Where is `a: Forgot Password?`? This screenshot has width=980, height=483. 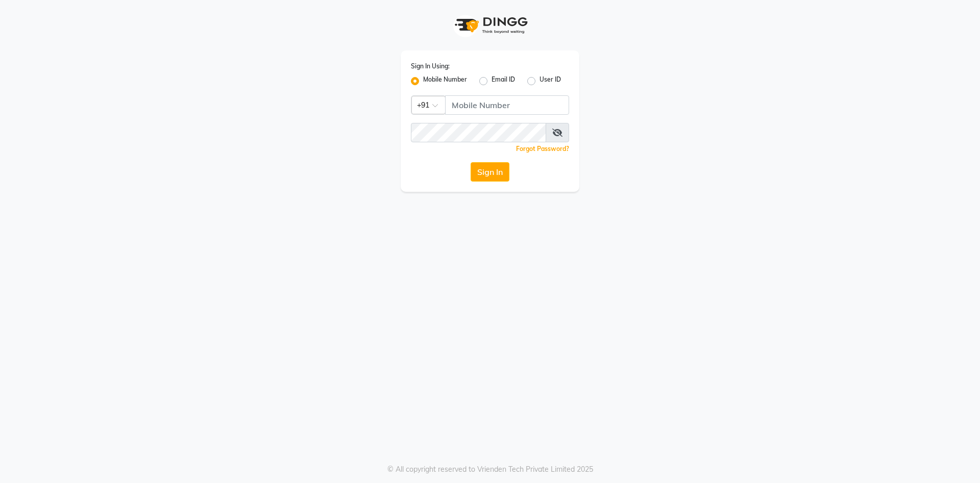
a: Forgot Password? is located at coordinates (543, 149).